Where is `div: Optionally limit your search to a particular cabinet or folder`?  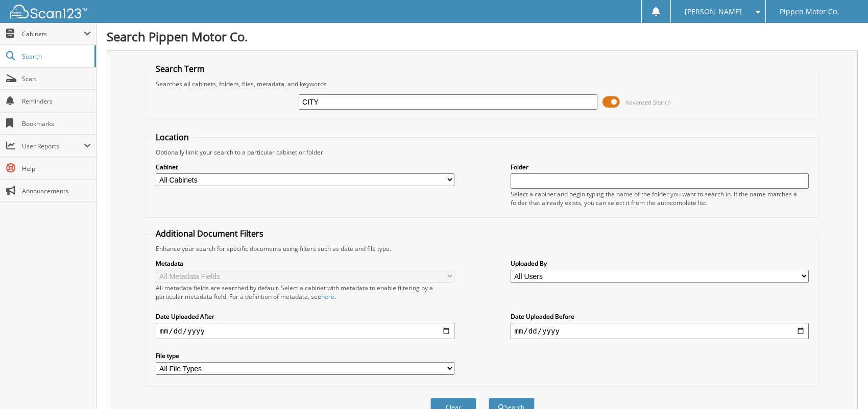
div: Optionally limit your search to a particular cabinet or folder is located at coordinates (482, 152).